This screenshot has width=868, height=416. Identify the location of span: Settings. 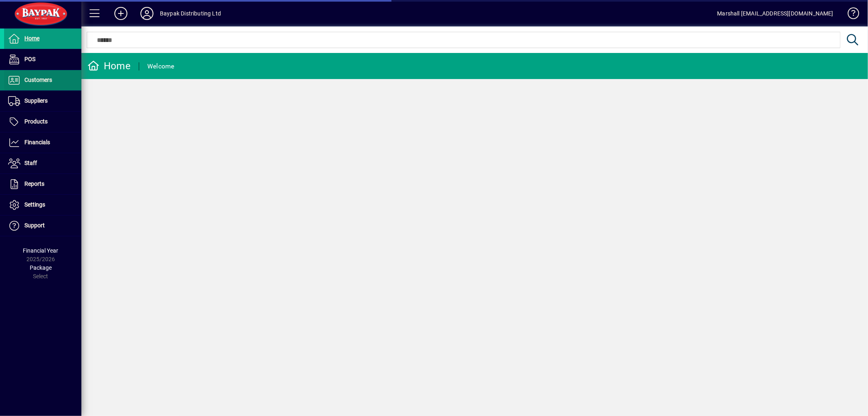
(35, 204).